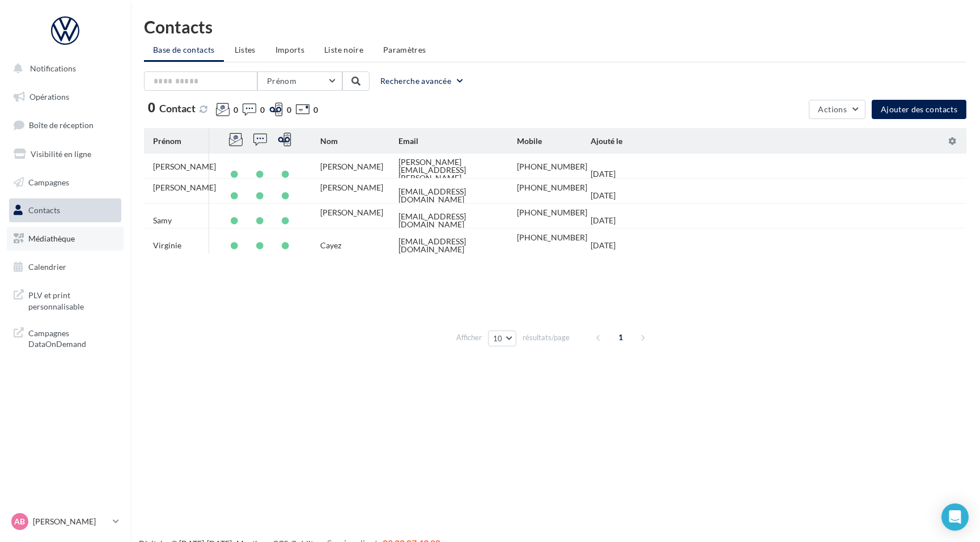 The height and width of the screenshot is (542, 980). Describe the element at coordinates (65, 239) in the screenshot. I see `a: Médiathèque` at that location.